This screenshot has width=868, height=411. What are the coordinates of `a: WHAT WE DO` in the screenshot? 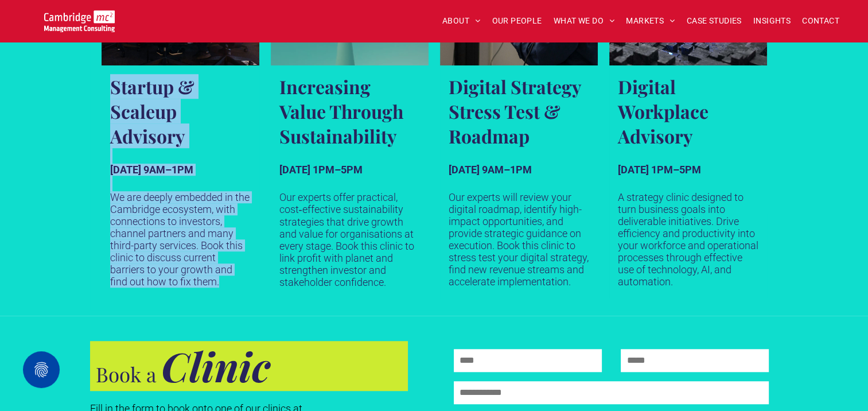 It's located at (584, 21).